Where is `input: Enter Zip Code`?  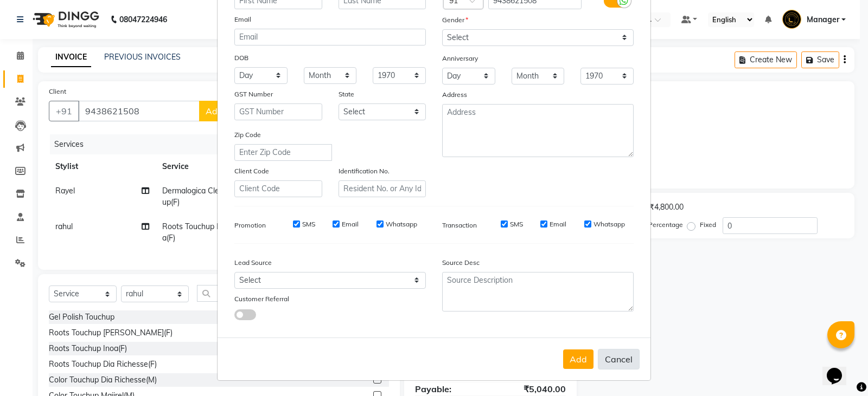
input: Enter Zip Code is located at coordinates (283, 152).